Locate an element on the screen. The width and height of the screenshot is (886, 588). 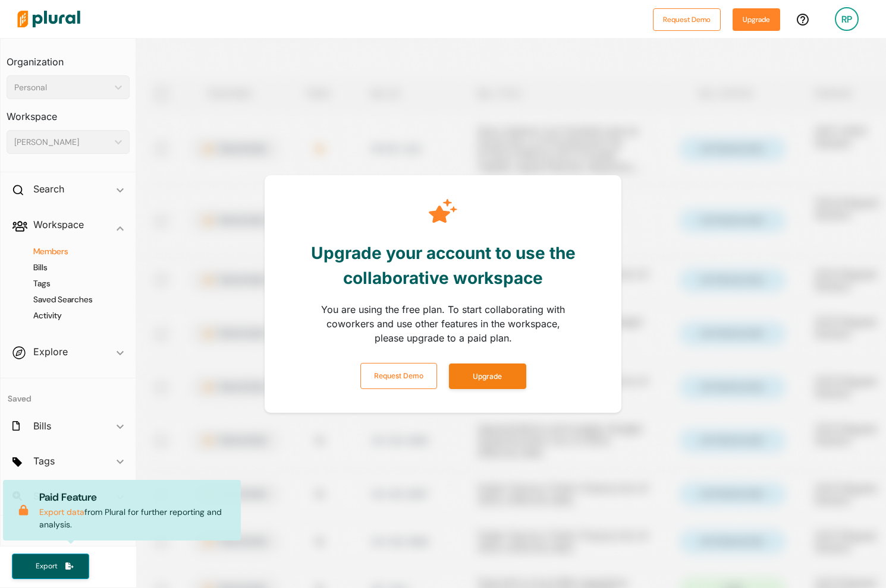
div: Modal is located at coordinates (443, 294).